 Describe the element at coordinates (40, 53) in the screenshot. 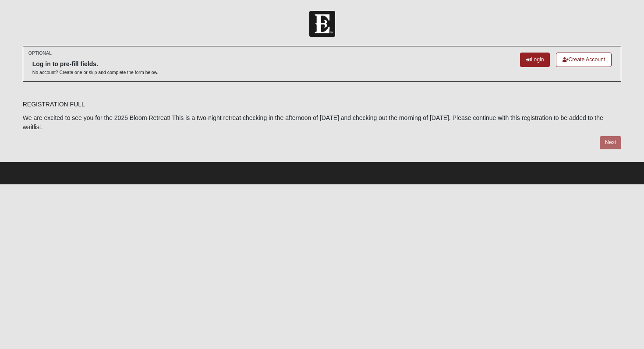

I see `small: OPTIONAL` at that location.